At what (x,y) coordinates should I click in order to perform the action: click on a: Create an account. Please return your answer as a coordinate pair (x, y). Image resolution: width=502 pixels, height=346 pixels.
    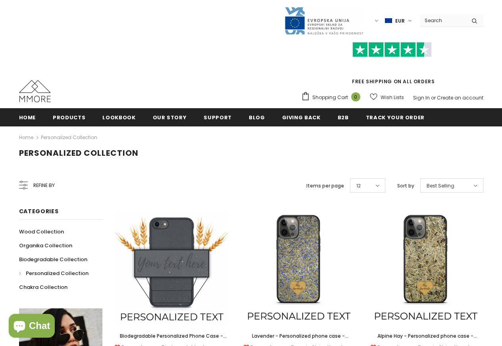
    Looking at the image, I should click on (460, 98).